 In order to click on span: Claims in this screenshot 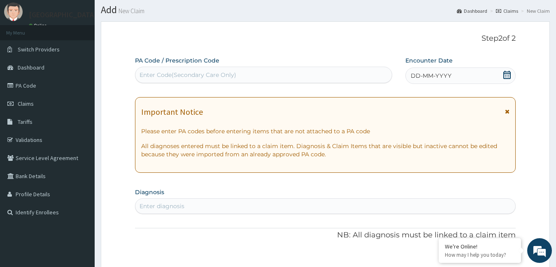, I will do `click(25, 104)`.